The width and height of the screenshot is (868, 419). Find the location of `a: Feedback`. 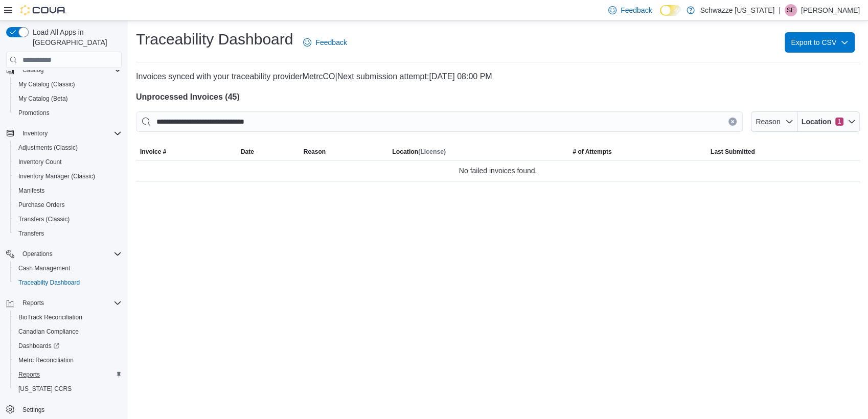

a: Feedback is located at coordinates (324, 42).